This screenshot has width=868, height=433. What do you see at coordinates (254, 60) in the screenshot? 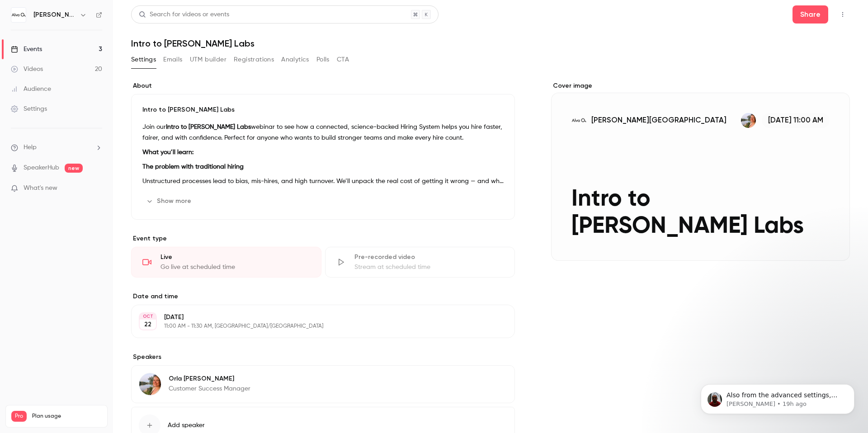
I see `button: Registrations` at bounding box center [254, 60].